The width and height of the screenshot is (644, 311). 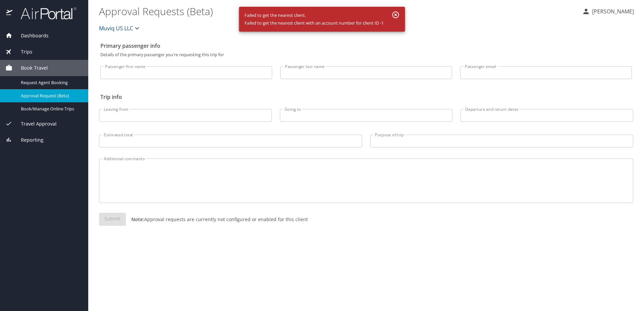 What do you see at coordinates (120, 28) in the screenshot?
I see `button: Muviq US LLC` at bounding box center [120, 28].